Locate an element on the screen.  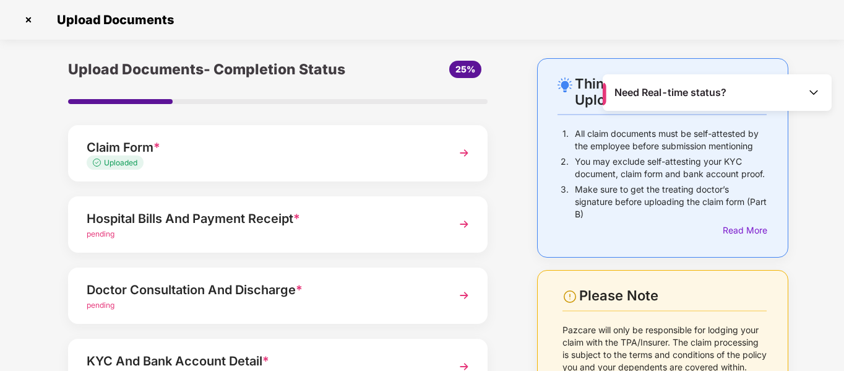
div: KYC And Bank Account Detail is located at coordinates (262, 361).